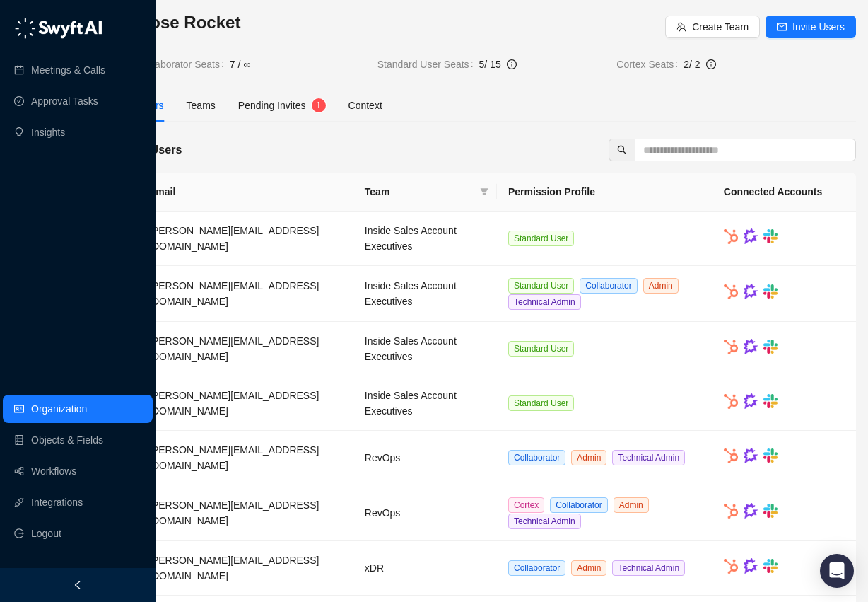  I want to click on span: team, so click(681, 27).